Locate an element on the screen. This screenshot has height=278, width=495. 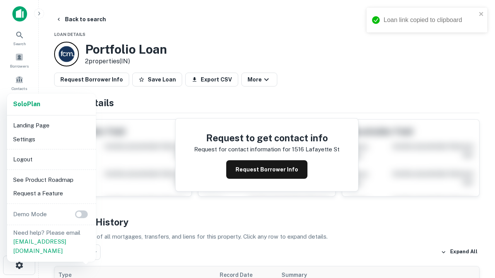
p: Demo Mode is located at coordinates (30, 214).